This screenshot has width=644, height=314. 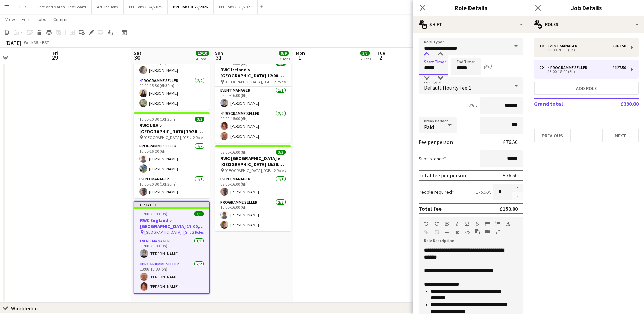 What do you see at coordinates (471, 24) in the screenshot?
I see `div: Shift` at bounding box center [471, 24].